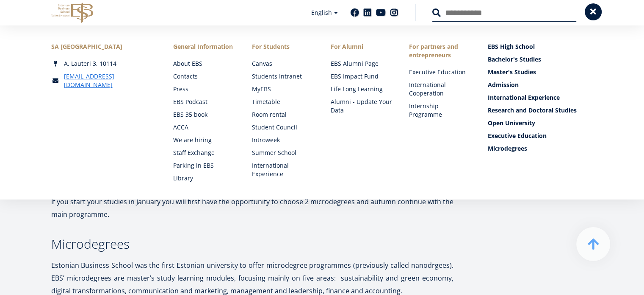 Image resolution: width=644 pixels, height=295 pixels. Describe the element at coordinates (204, 102) in the screenshot. I see `a: EBS Podcast` at that location.